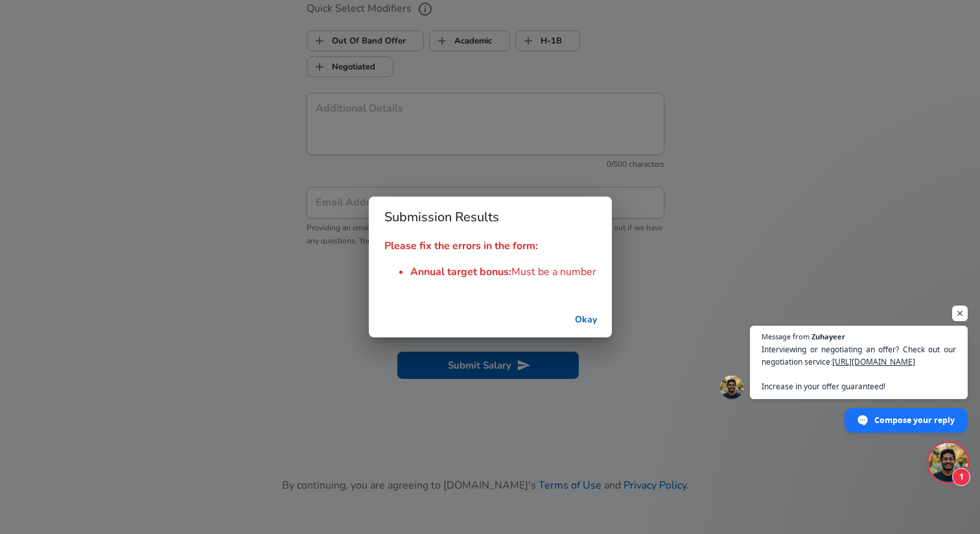  Describe the element at coordinates (460, 246) in the screenshot. I see `strong: Please fix the errors in the form:` at that location.